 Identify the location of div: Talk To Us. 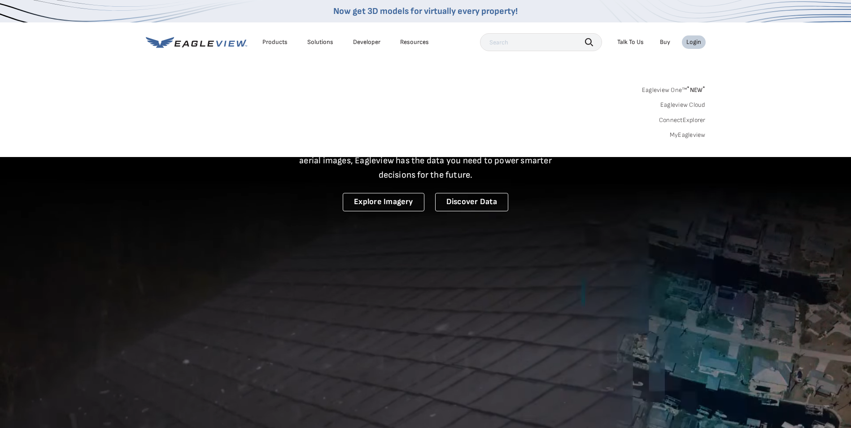
(631, 42).